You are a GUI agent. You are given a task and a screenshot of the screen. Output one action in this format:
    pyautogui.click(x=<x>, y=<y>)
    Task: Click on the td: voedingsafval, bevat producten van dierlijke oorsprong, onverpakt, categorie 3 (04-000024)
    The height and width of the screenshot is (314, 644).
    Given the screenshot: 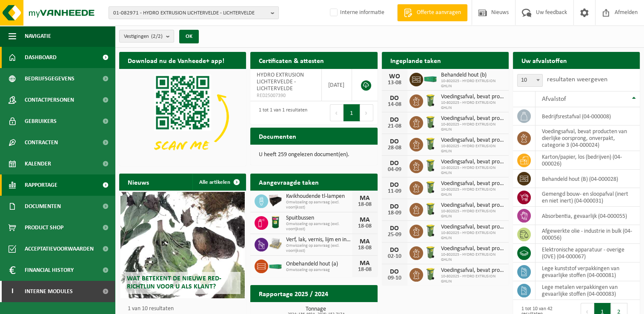 What is the action you would take?
    pyautogui.click(x=587, y=138)
    